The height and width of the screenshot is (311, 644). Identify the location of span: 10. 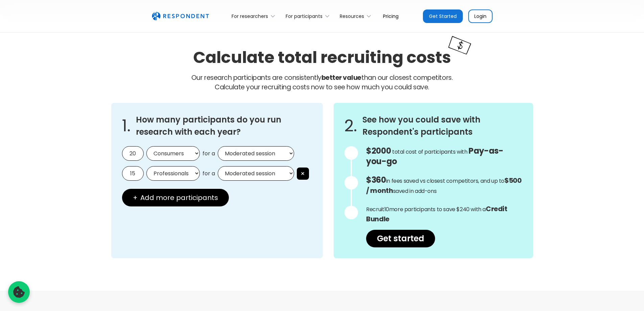
(387, 209).